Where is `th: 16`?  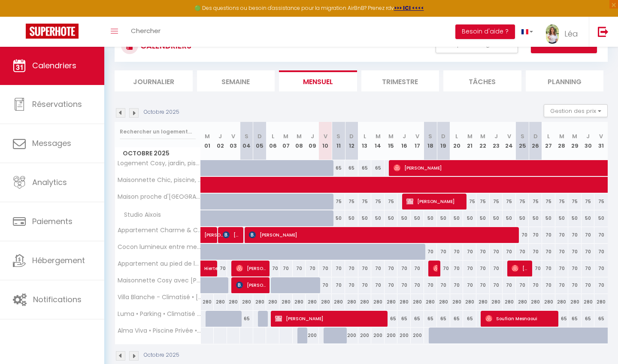
th: 16 is located at coordinates (404, 141).